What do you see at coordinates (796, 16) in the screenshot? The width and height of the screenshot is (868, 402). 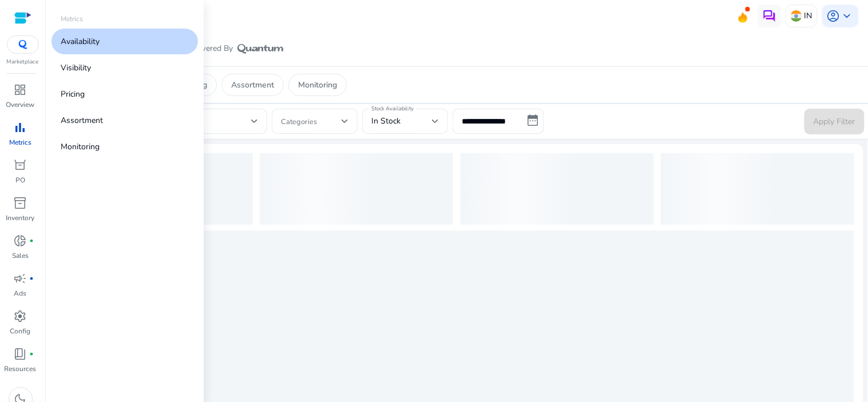 I see `img: in.svg` at bounding box center [796, 16].